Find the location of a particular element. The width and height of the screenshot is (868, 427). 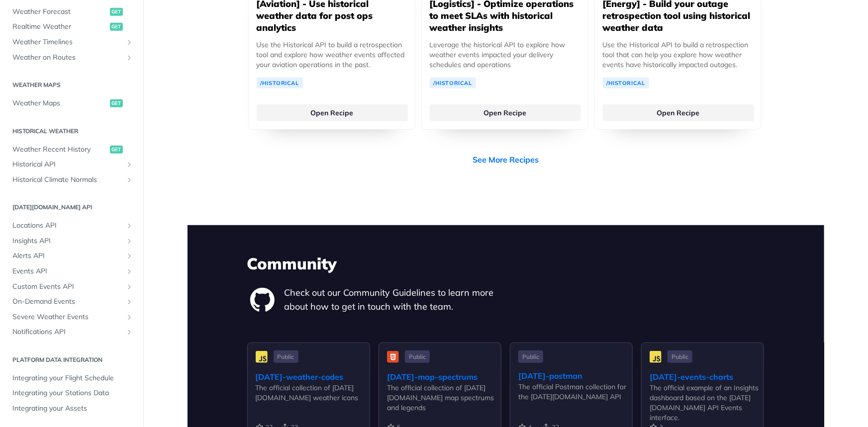

a: Weather Forecastget is located at coordinates (71, 12).